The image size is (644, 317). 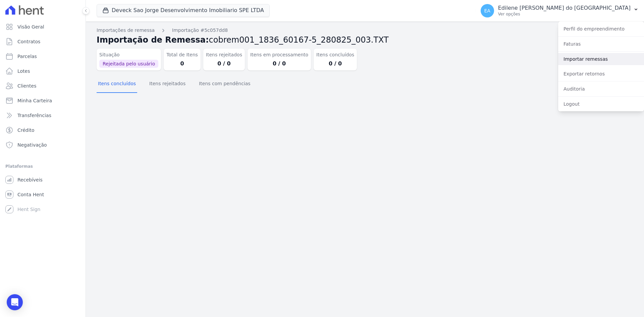 I want to click on button: Itens com pendências, so click(x=225, y=84).